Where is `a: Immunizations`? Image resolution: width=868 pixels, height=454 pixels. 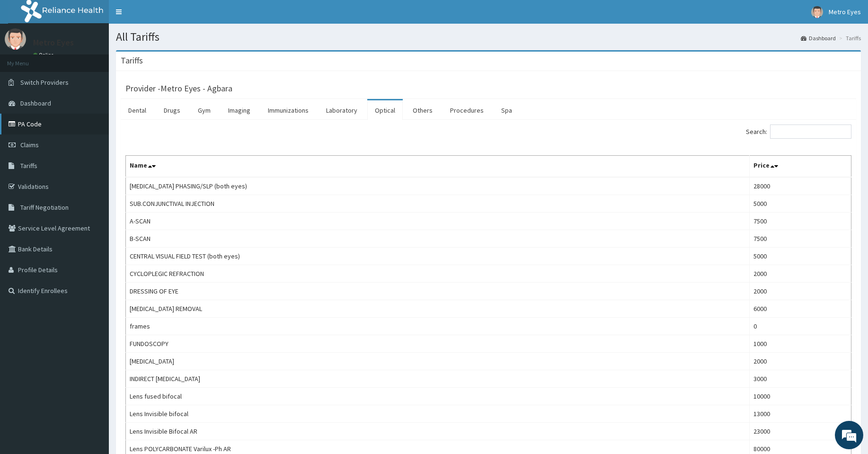 a: Immunizations is located at coordinates (288, 110).